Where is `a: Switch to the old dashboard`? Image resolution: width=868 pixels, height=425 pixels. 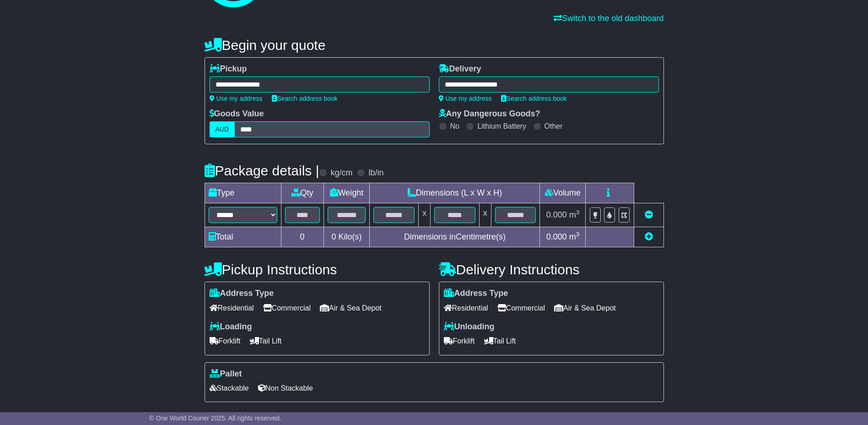
a: Switch to the old dashboard is located at coordinates (608, 19).